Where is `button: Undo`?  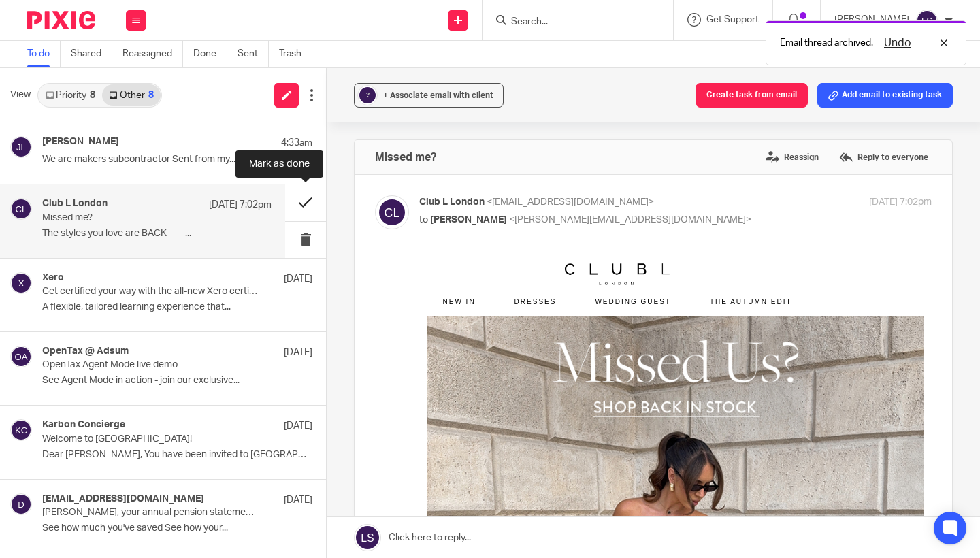 button: Undo is located at coordinates (897, 43).